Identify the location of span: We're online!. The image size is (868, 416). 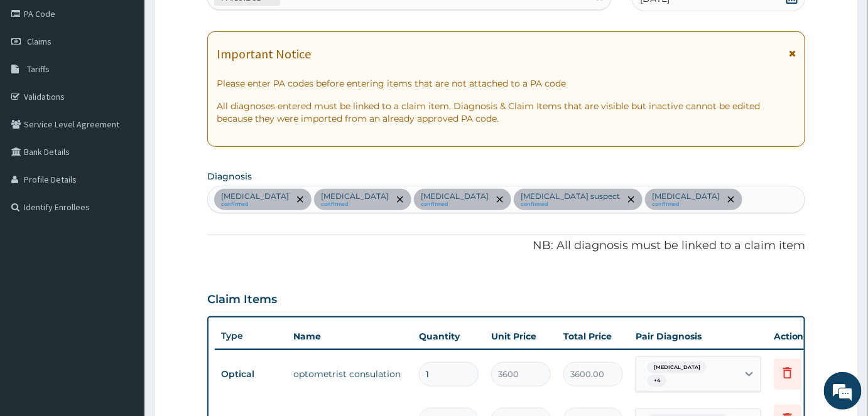
(123, 191).